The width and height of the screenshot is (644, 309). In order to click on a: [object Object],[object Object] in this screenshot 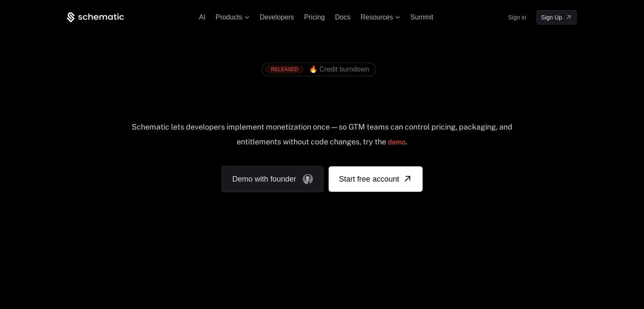, I will do `click(318, 70)`.